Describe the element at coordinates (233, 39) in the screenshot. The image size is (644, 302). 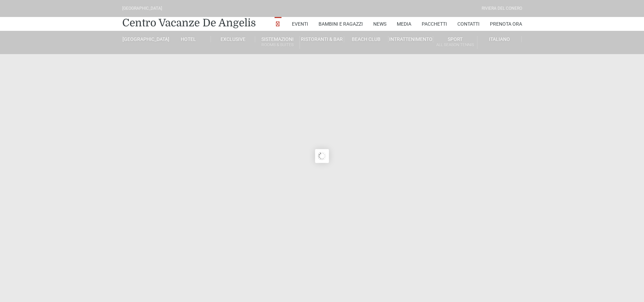
I see `a: Exclusive` at that location.